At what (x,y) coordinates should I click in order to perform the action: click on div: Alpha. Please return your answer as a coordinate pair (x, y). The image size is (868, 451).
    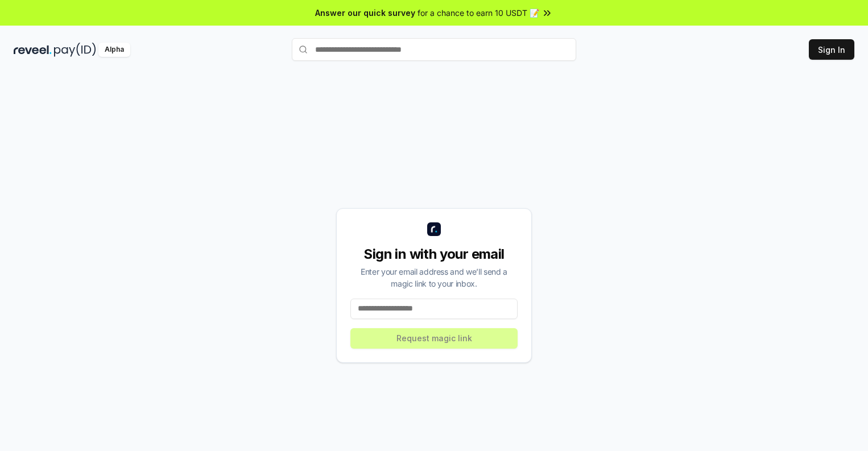
    Looking at the image, I should click on (114, 50).